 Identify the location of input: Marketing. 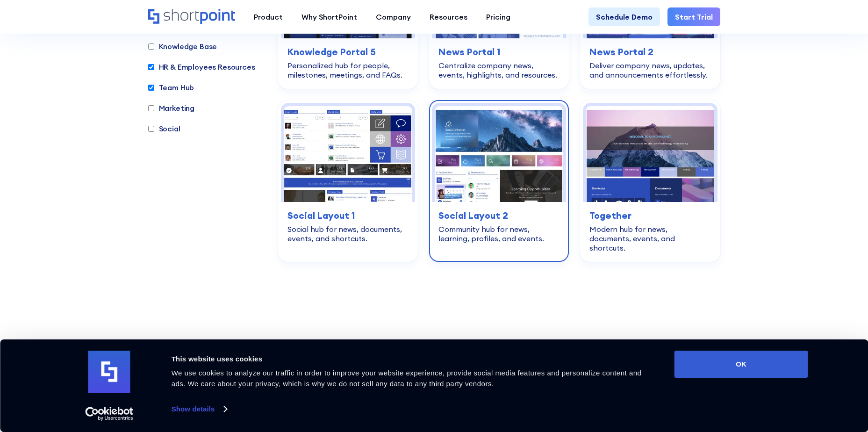
(151, 108).